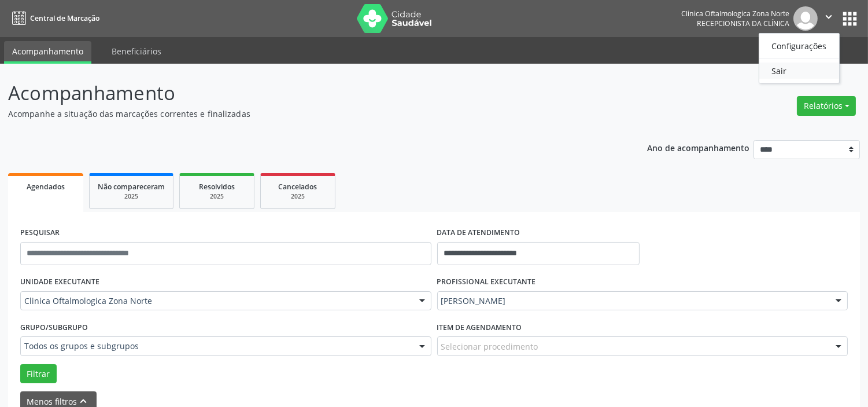 Image resolution: width=868 pixels, height=407 pixels. What do you see at coordinates (306, 113) in the screenshot?
I see `p: Acompanhe a situação das marcações correntes e finalizadas` at bounding box center [306, 113].